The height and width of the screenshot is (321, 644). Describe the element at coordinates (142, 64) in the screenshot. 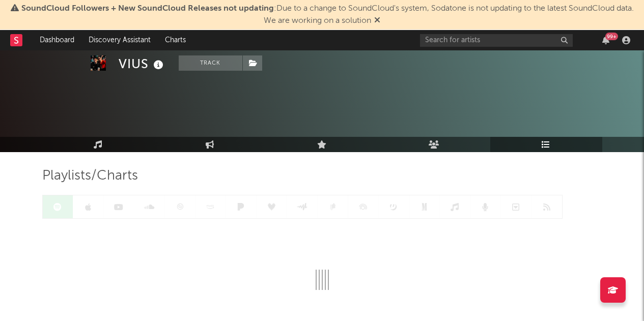

I see `div: VIUS` at that location.